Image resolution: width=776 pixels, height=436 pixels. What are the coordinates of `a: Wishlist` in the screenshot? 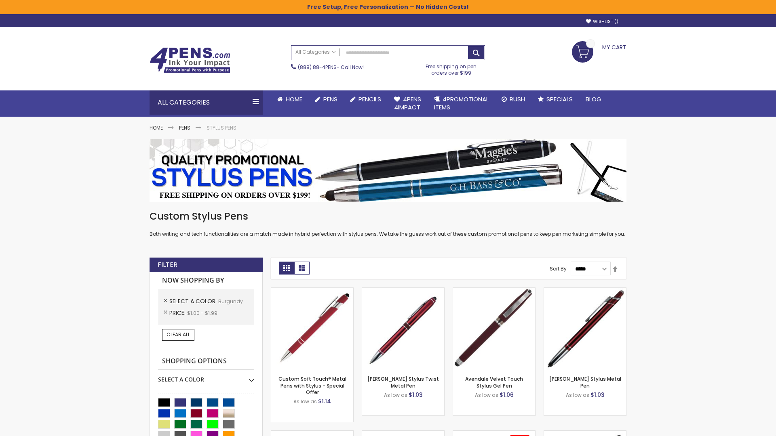 It's located at (602, 21).